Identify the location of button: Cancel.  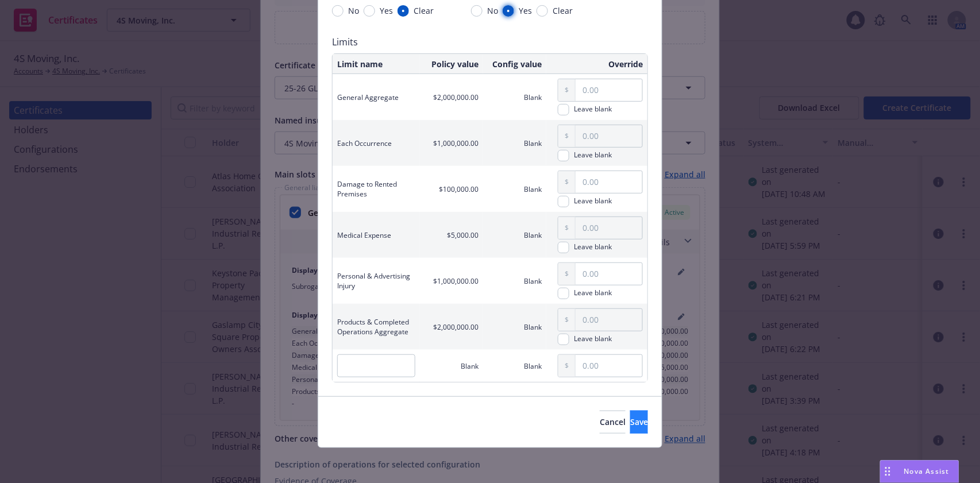
(612, 422).